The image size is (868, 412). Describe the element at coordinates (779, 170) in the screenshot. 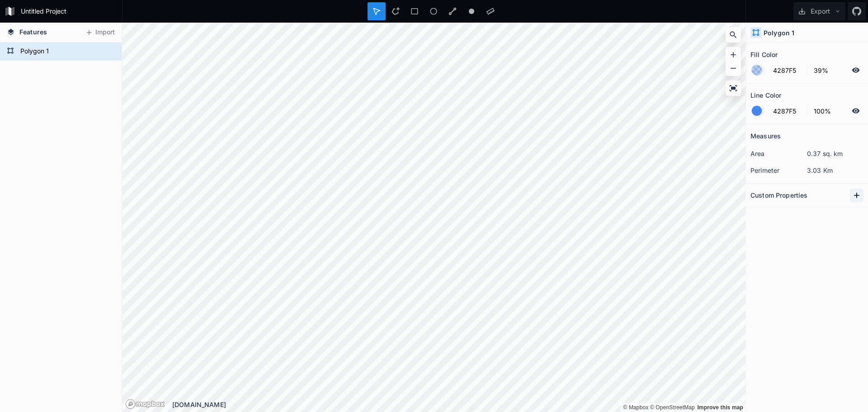

I see `dt: perimeter` at that location.